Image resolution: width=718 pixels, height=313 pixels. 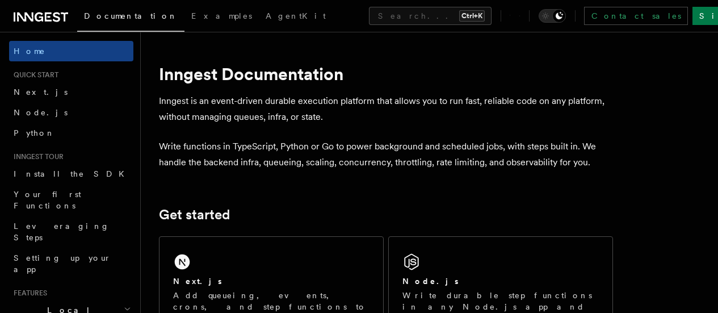 What do you see at coordinates (36, 157) in the screenshot?
I see `span: Inngest tour` at bounding box center [36, 157].